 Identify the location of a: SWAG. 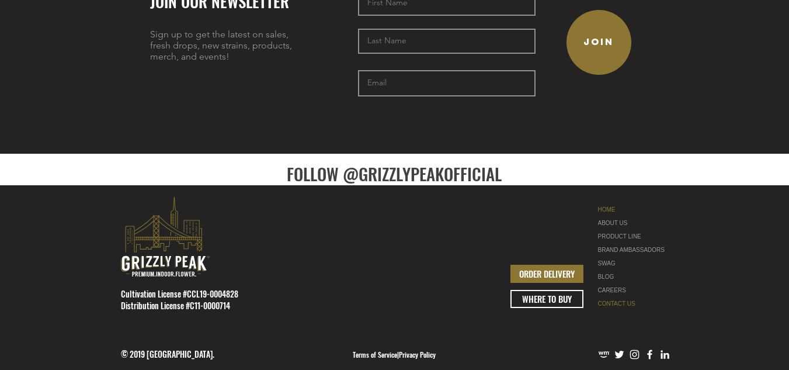
(635, 263).